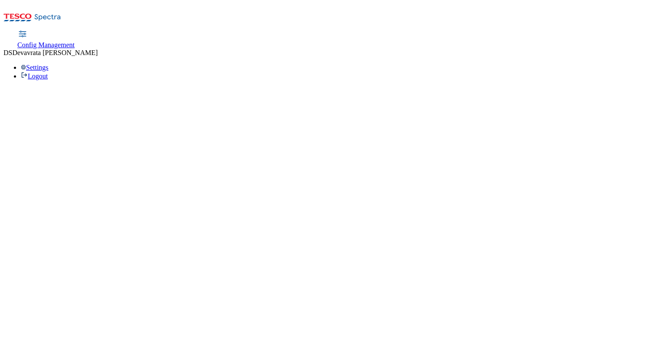 Image resolution: width=656 pixels, height=348 pixels. Describe the element at coordinates (8, 52) in the screenshot. I see `span: DS` at that location.